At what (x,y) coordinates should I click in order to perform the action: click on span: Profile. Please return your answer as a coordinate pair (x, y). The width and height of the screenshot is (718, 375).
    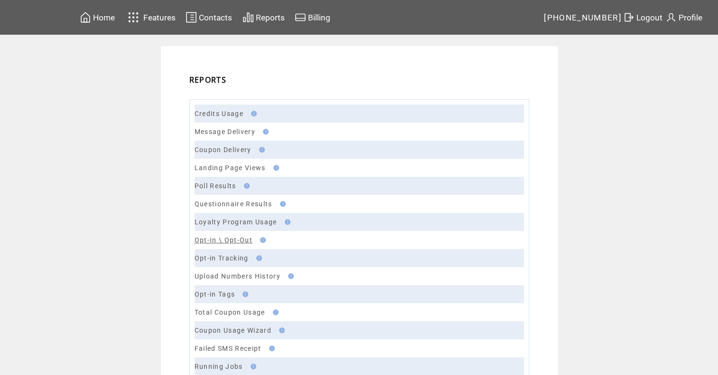
    Looking at the image, I should click on (691, 18).